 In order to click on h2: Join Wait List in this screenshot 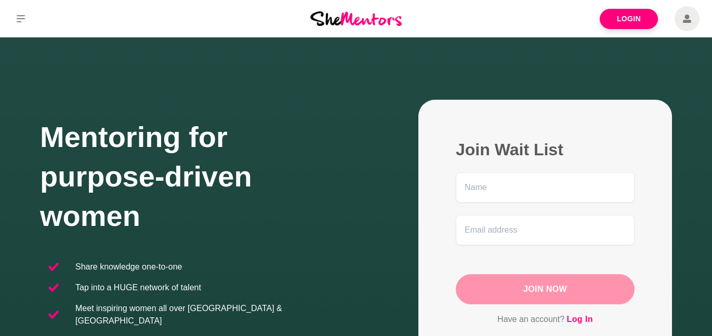, I will do `click(545, 150)`.